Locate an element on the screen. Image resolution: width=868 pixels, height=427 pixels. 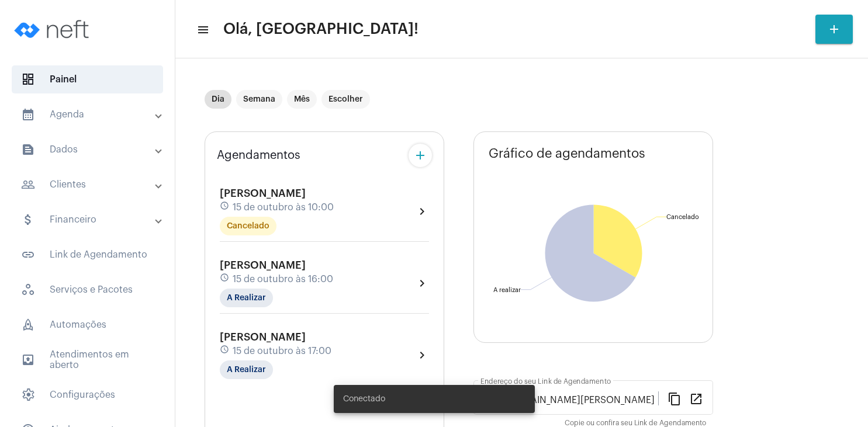
mat-panel-title: Dados is located at coordinates (88, 150).